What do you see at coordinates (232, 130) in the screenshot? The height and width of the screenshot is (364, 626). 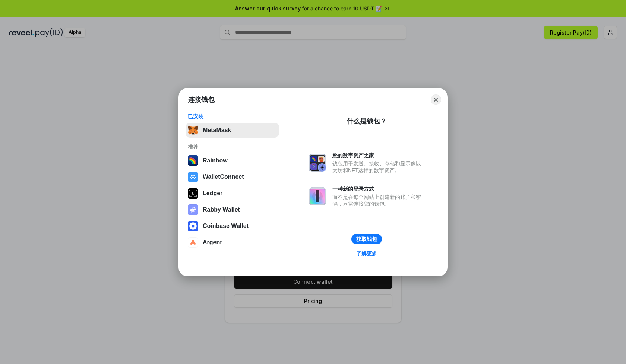 I see `button: MetaMask` at bounding box center [232, 130].